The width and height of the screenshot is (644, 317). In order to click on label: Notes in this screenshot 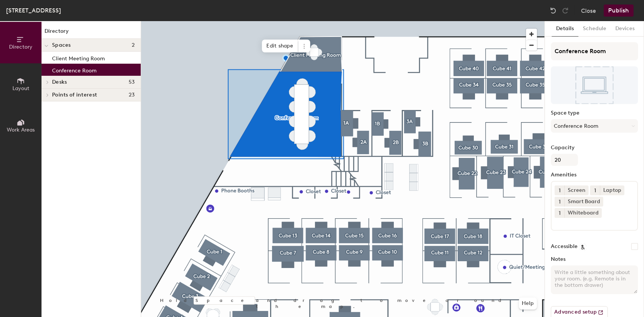, I will do `click(594, 259)`.